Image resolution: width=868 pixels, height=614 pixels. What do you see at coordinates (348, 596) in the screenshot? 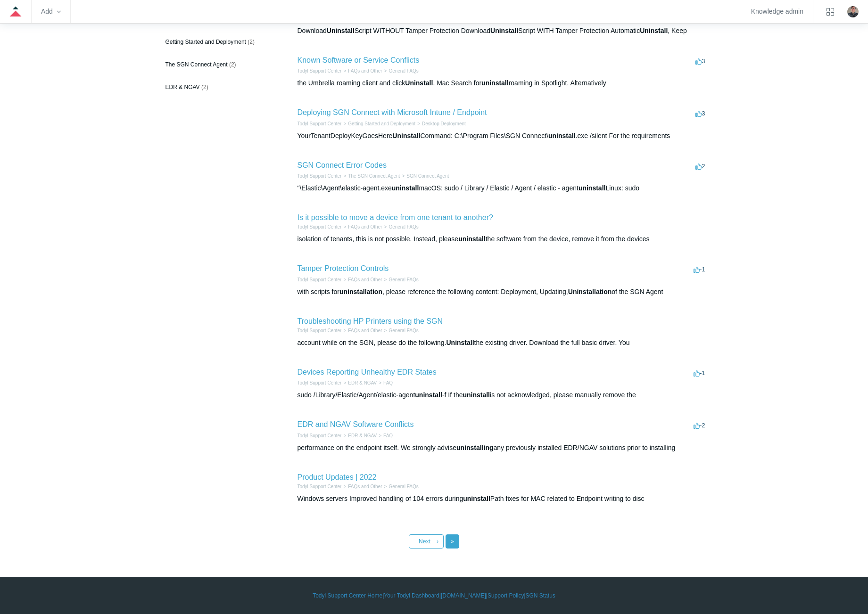
I see `a: Todyl Support Center Home` at bounding box center [348, 596].